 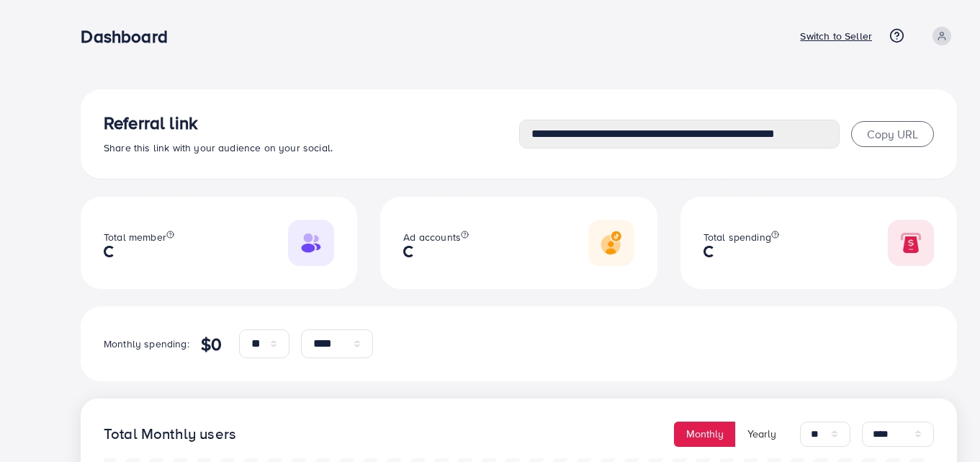 I want to click on p: Monthly spending:, so click(x=146, y=344).